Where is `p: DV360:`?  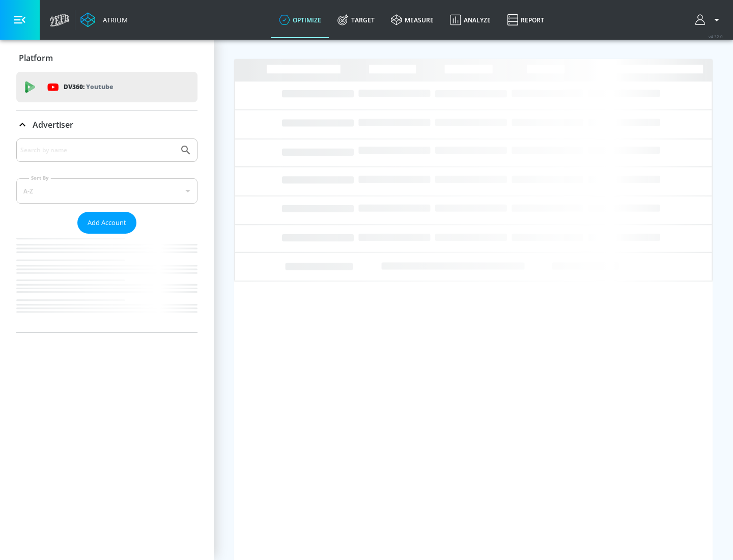
p: DV360: is located at coordinates (88, 87).